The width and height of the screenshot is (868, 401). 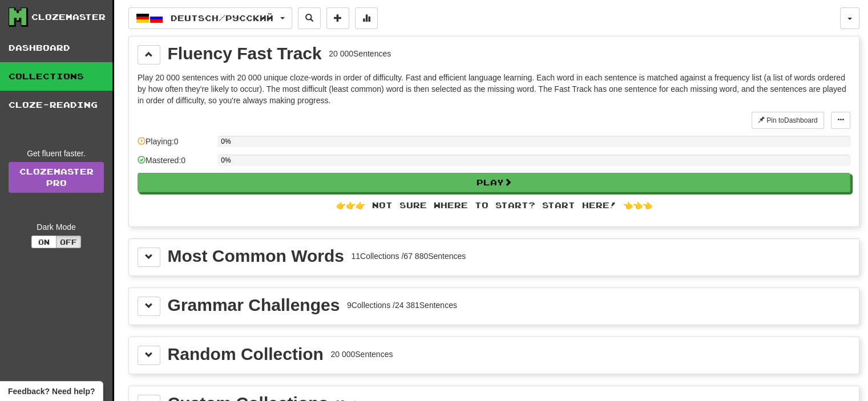 I want to click on span: Deutsch / Русский, so click(x=222, y=18).